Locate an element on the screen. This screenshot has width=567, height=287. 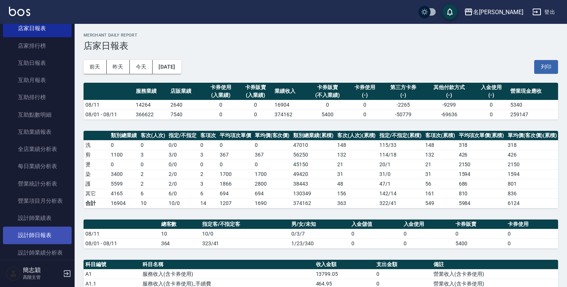
td: 115 / 33 is located at coordinates (400, 145).